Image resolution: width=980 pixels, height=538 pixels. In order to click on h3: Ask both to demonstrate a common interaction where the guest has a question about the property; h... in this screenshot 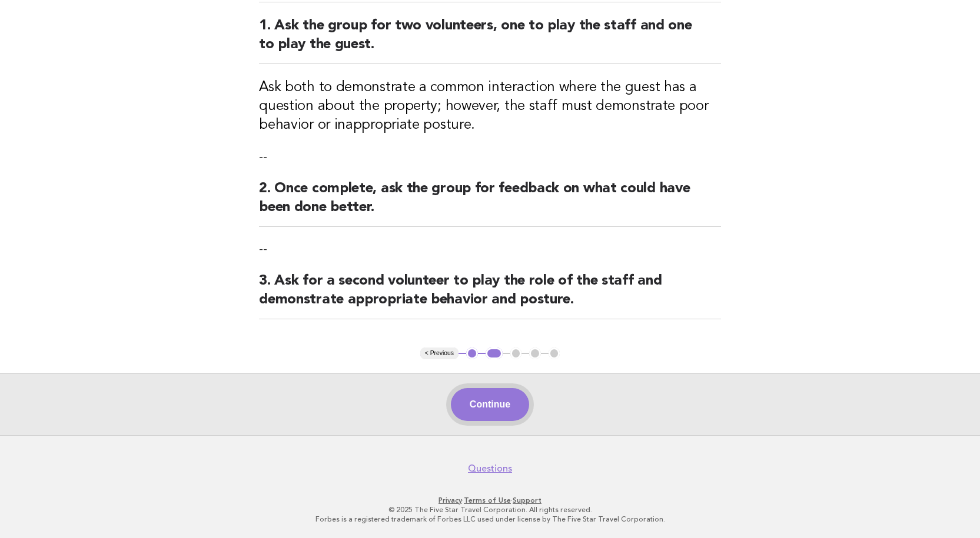, I will do `click(490, 107)`.